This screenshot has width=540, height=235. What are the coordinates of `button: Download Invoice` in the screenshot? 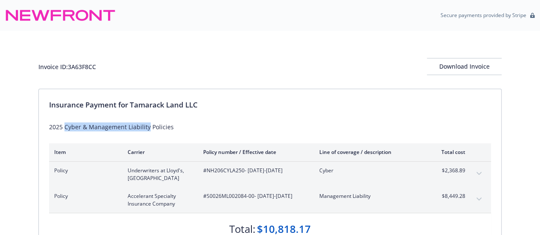 It's located at (464, 67).